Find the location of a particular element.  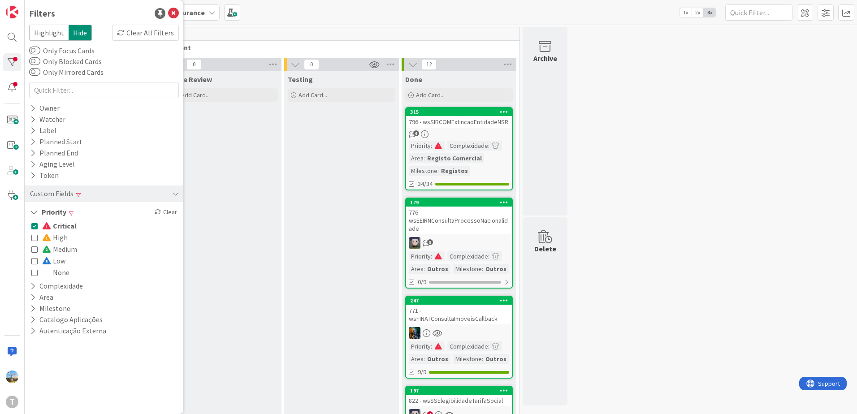

button: None is located at coordinates (50, 273).